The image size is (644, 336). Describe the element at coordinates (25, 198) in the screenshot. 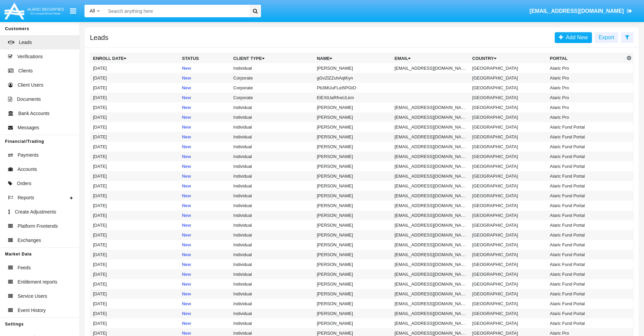

I see `span: Reports` at that location.